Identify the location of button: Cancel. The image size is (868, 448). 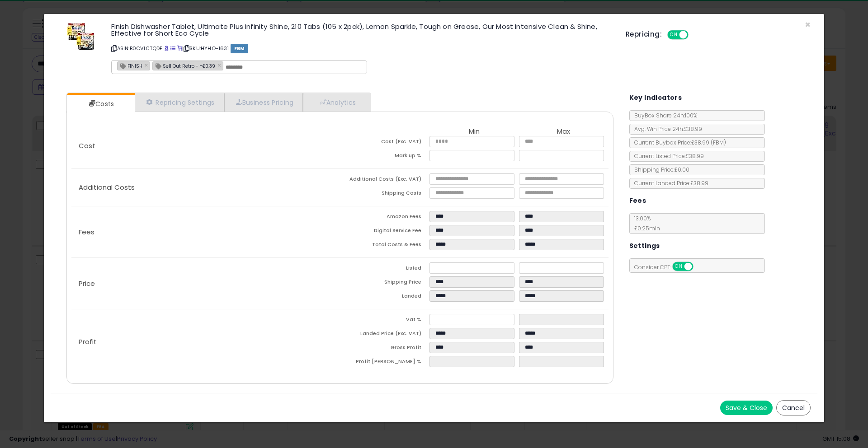
(793, 408).